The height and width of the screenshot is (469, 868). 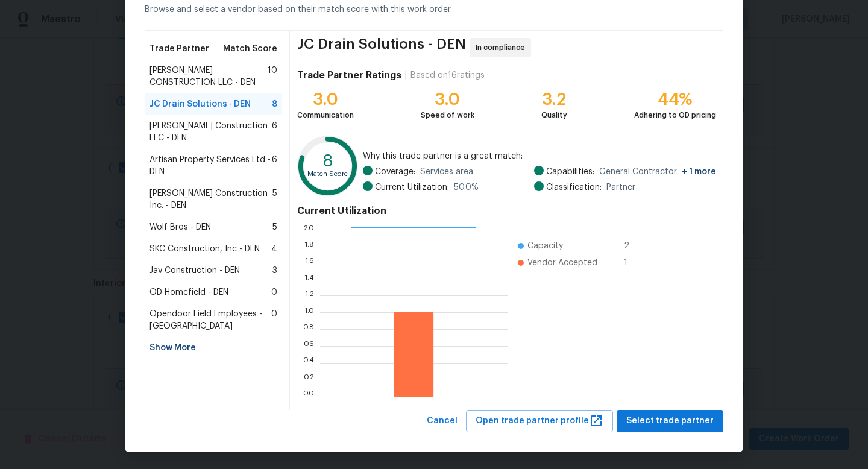 What do you see at coordinates (325, 115) in the screenshot?
I see `div: Communication` at bounding box center [325, 115].